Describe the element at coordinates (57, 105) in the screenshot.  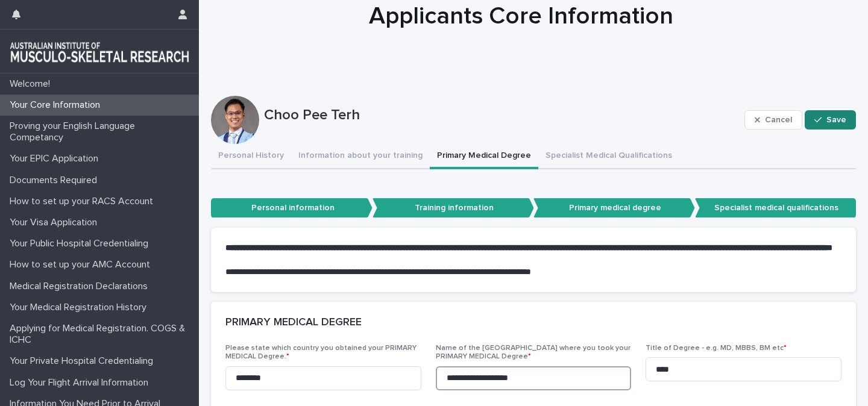
I see `p: Your Core Information` at that location.